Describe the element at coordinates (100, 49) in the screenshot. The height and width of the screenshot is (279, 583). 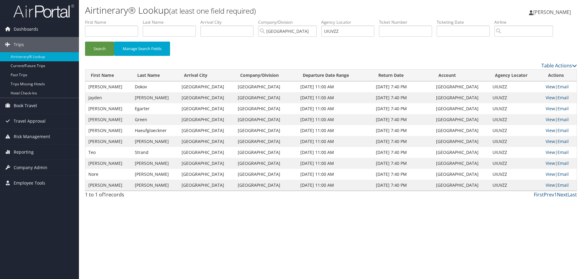
I see `button: Search` at that location.